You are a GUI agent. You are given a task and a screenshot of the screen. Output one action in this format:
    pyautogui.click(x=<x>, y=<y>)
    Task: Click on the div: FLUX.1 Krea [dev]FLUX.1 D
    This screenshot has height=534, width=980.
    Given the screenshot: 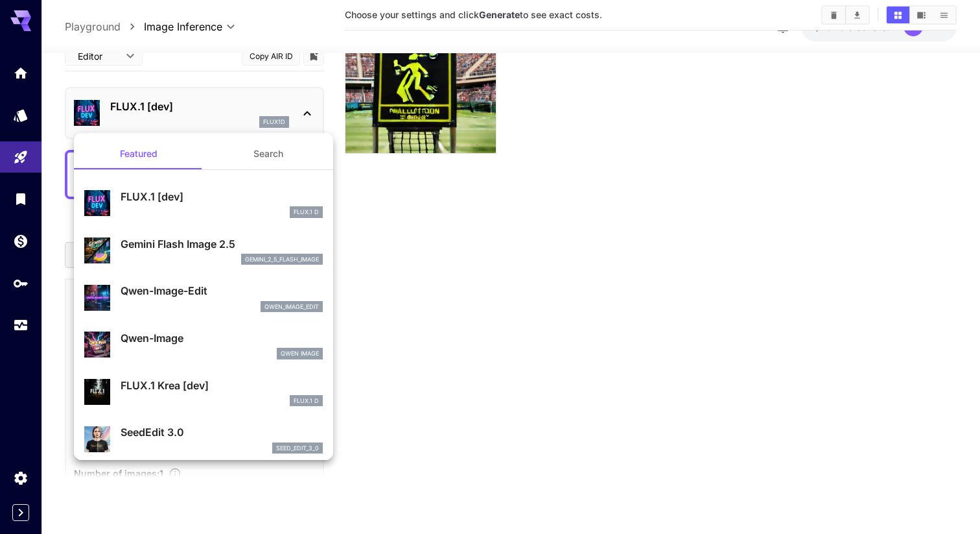 What is the action you would take?
    pyautogui.click(x=203, y=392)
    